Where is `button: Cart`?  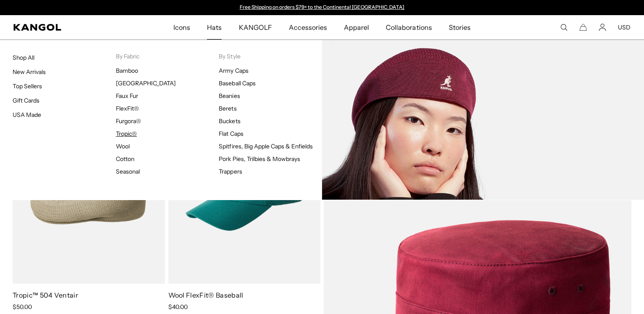
button: Cart is located at coordinates (583, 27).